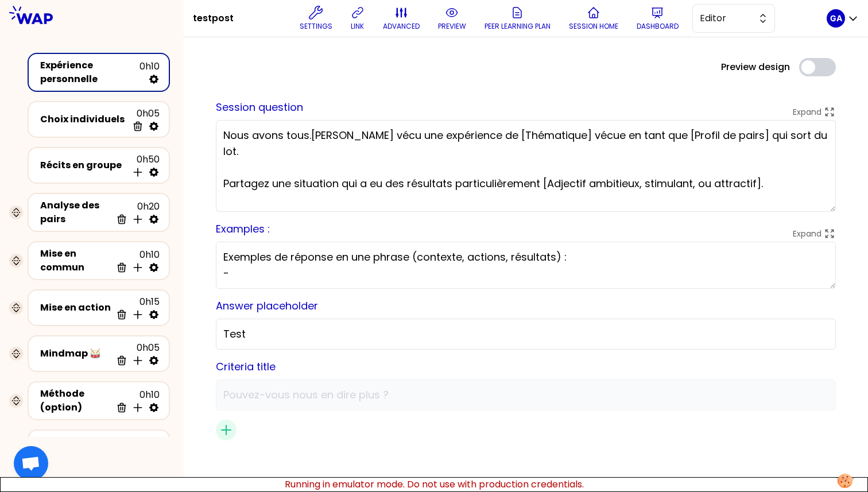  Describe the element at coordinates (401, 26) in the screenshot. I see `p: advanced` at that location.